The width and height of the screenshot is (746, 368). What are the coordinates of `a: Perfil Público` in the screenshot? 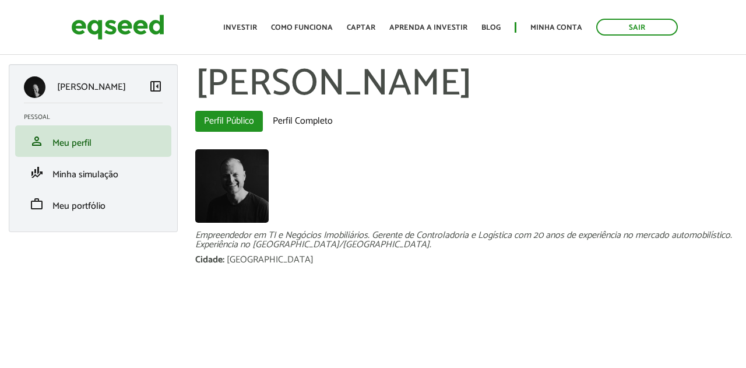 It's located at (229, 121).